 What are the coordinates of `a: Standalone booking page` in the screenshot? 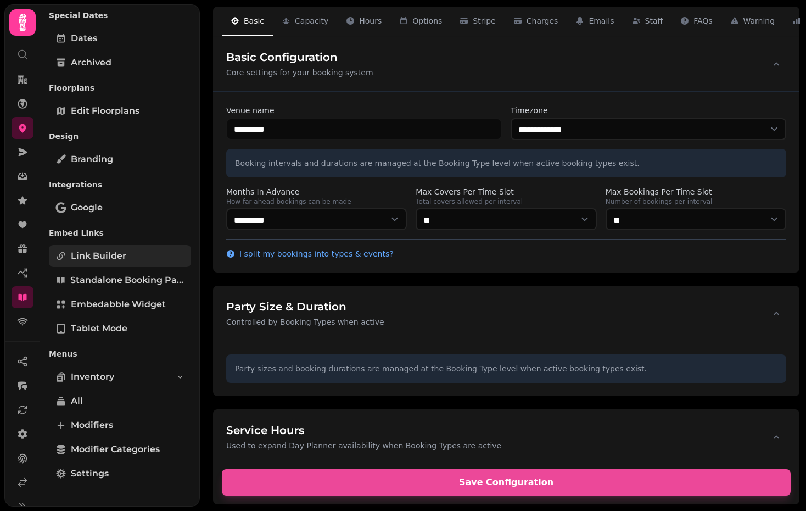 It's located at (120, 280).